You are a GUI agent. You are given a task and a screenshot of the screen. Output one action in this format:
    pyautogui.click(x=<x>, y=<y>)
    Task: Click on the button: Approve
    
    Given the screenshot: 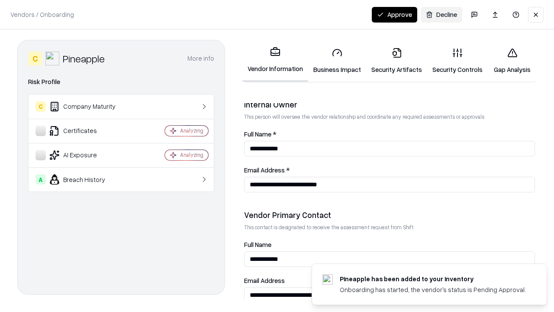 What is the action you would take?
    pyautogui.click(x=395, y=15)
    